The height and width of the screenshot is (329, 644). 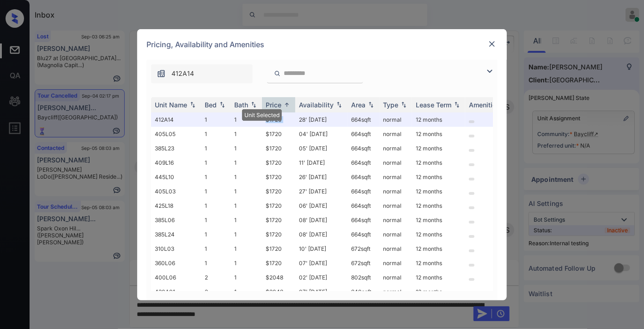 I want to click on div: Lease Term, so click(x=434, y=104).